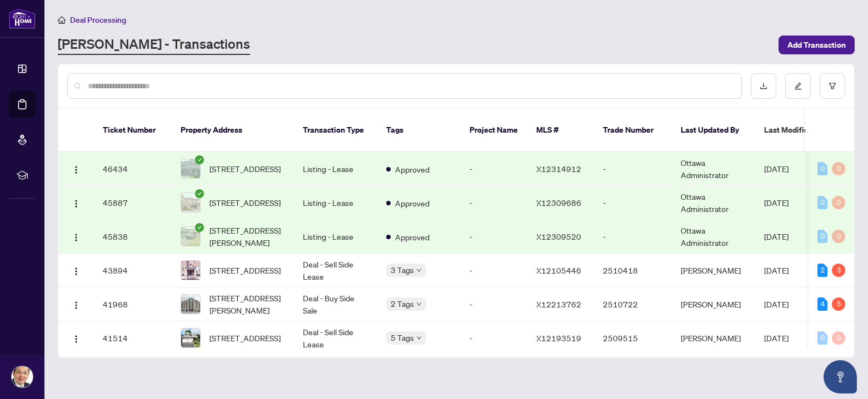 The height and width of the screenshot is (399, 868). What do you see at coordinates (633, 338) in the screenshot?
I see `td: 2509515` at bounding box center [633, 338].